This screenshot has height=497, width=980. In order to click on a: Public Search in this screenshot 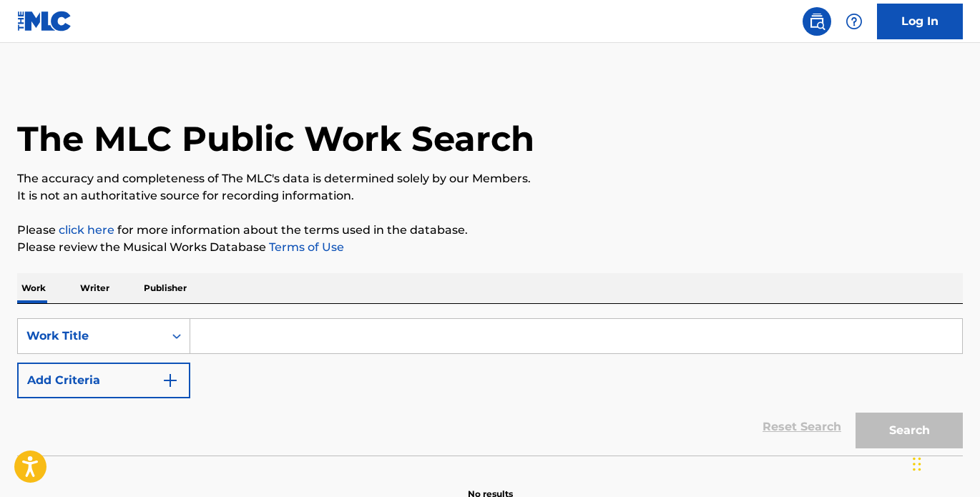, I will do `click(817, 21)`.